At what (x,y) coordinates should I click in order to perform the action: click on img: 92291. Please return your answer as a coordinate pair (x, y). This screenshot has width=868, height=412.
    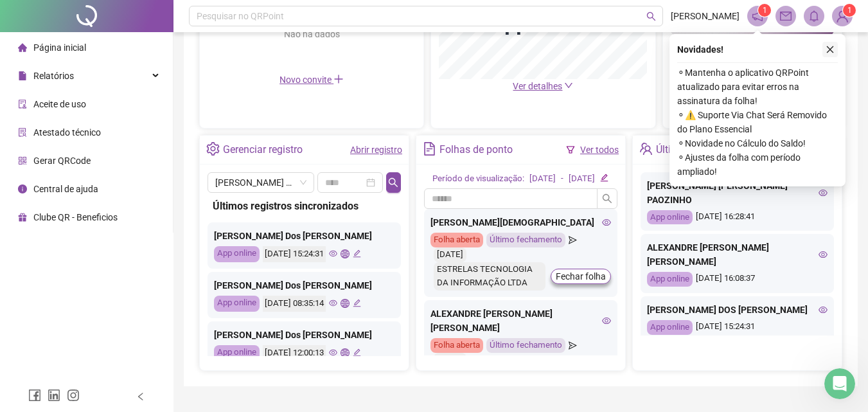
    Looking at the image, I should click on (842, 16).